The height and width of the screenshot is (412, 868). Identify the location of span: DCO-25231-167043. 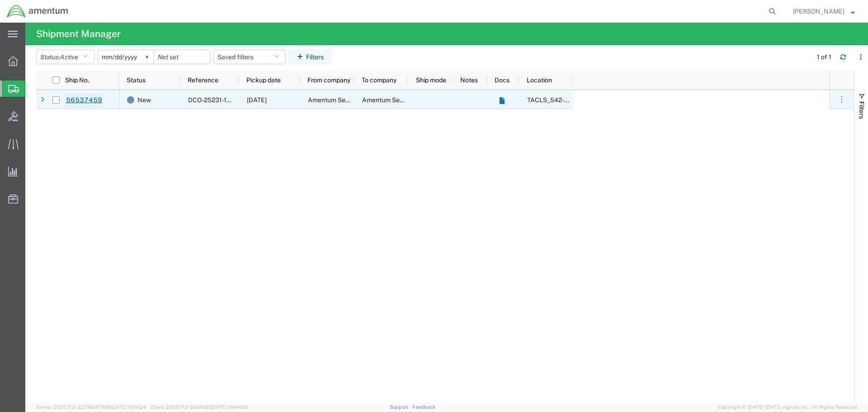
(217, 100).